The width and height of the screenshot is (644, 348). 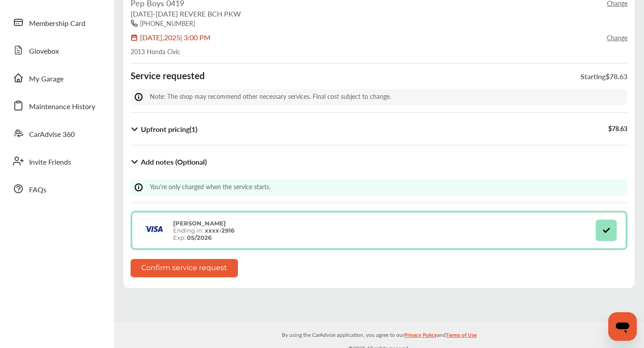 I want to click on img: calendar-icon.4bc18463.svg, so click(x=135, y=38).